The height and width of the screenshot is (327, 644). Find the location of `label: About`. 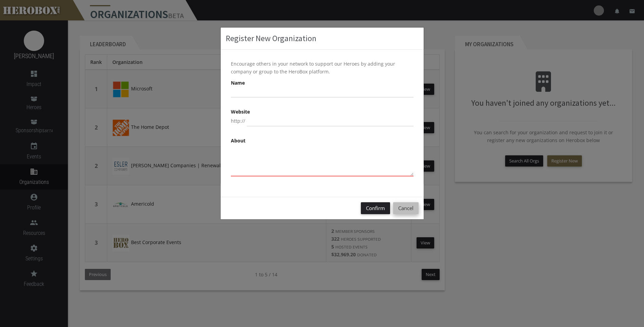

label: About is located at coordinates (238, 140).